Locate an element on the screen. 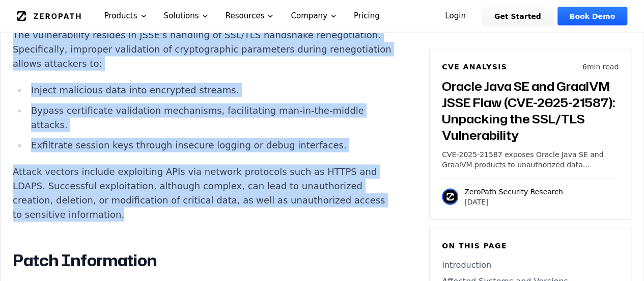 The image size is (644, 281). a: Login is located at coordinates (455, 16).